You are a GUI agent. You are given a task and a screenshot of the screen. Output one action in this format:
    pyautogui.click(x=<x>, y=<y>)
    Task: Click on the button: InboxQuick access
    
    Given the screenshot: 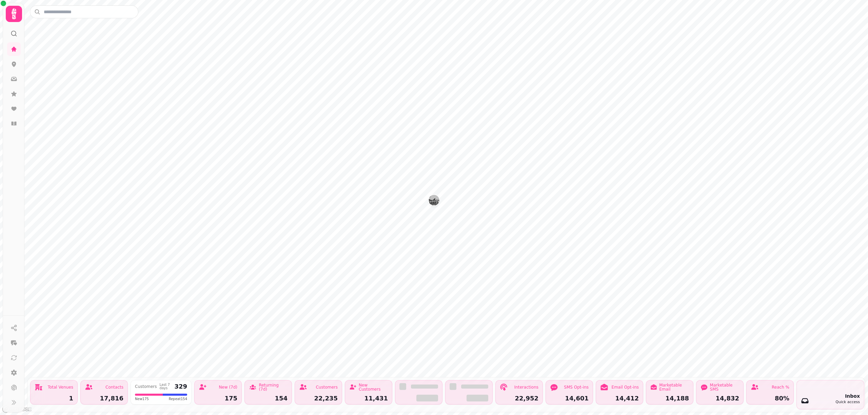 What is the action you would take?
    pyautogui.click(x=831, y=395)
    